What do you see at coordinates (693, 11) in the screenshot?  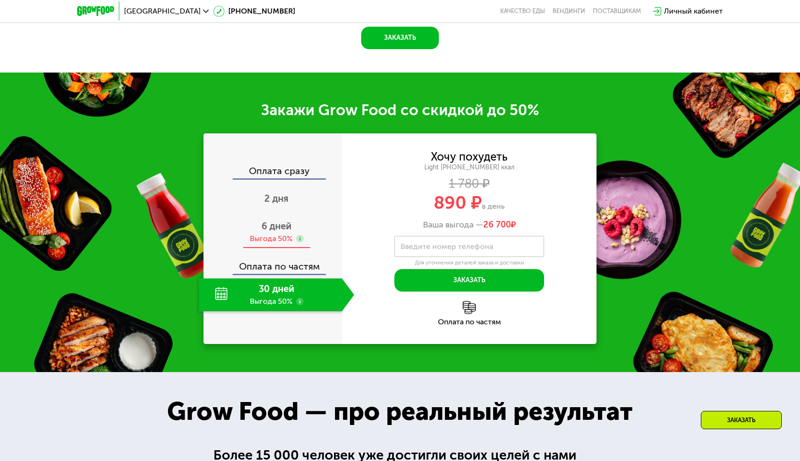 I see `div: Личный кабинет` at bounding box center [693, 11].